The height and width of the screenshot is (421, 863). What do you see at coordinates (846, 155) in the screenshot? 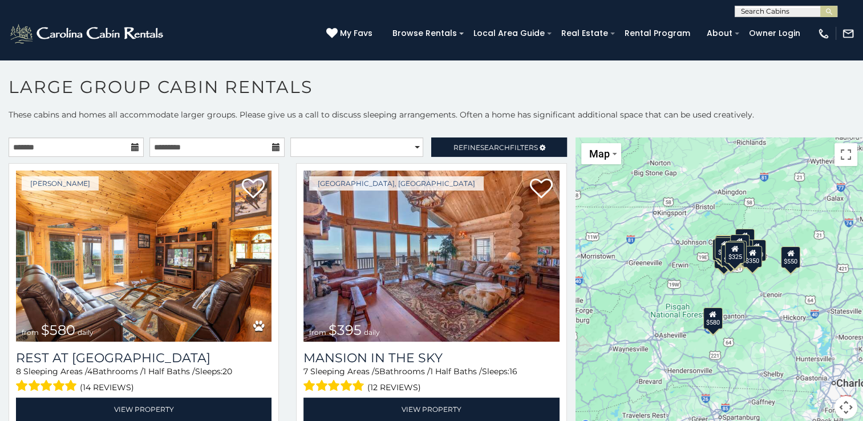
I see `button: Toggle fullscreen view` at bounding box center [846, 155].